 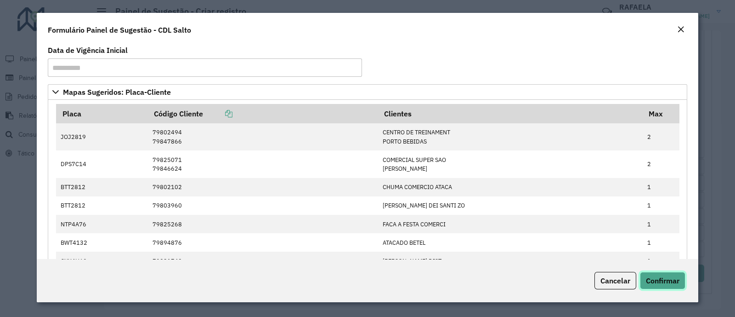 What do you see at coordinates (117, 92) in the screenshot?
I see `span: Mapas Sugeridos: Placa-Cliente` at bounding box center [117, 92].